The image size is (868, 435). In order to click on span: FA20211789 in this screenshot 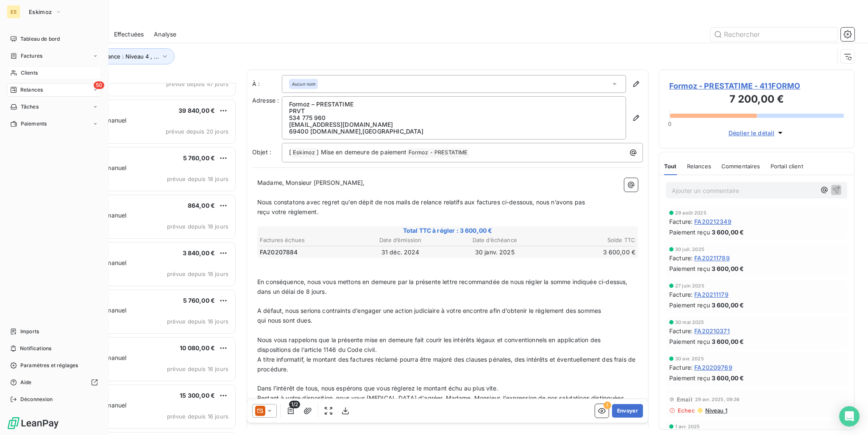, I will do `click(712, 258)`.